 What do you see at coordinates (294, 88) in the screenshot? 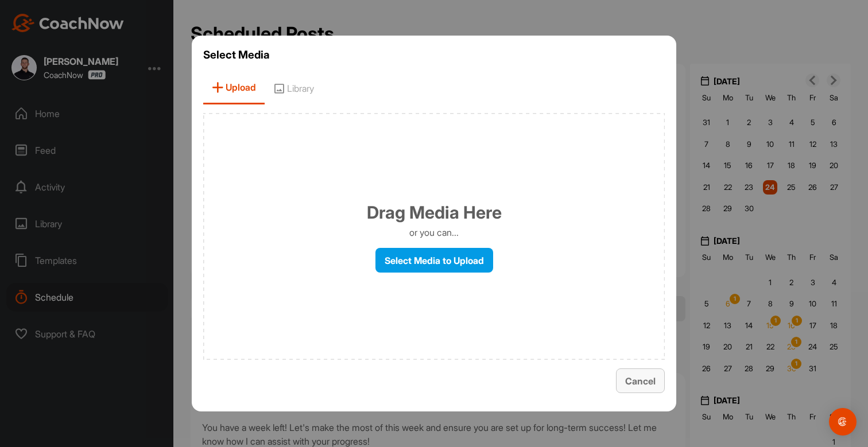
I see `span: Library` at bounding box center [294, 88].